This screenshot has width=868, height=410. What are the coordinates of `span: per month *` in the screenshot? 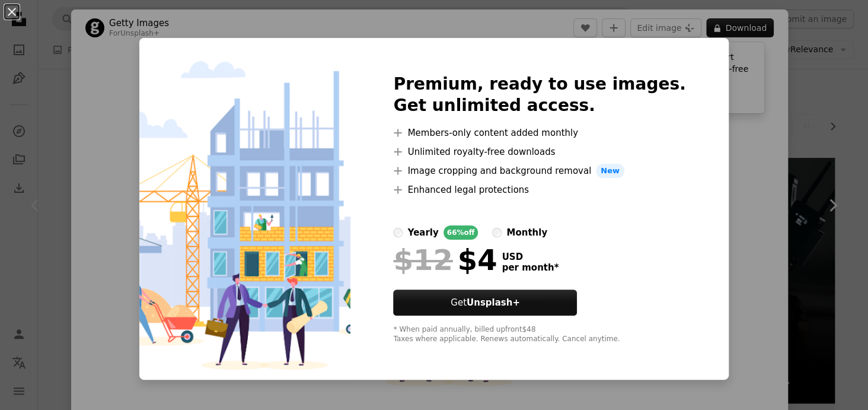 It's located at (530, 267).